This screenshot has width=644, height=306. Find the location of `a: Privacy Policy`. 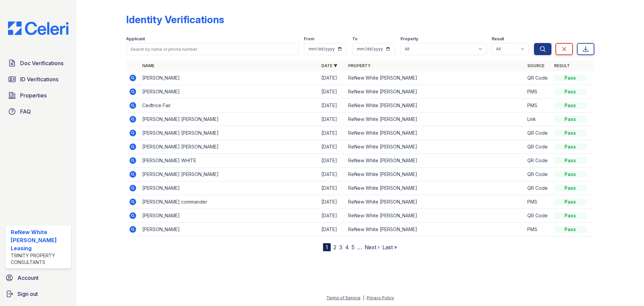

a: Privacy Policy is located at coordinates (381, 297).